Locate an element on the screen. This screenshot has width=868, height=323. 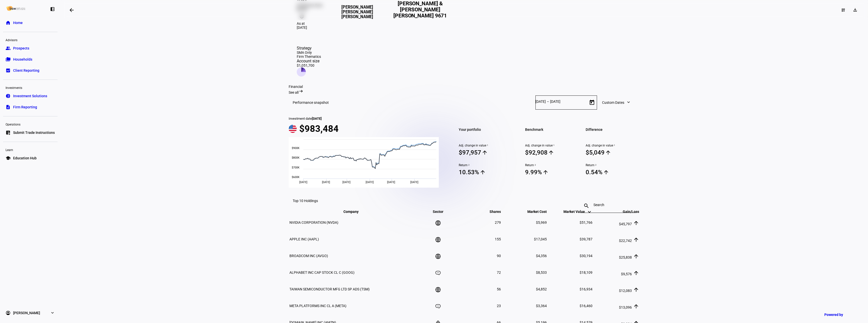
mat-icon: search is located at coordinates (586, 206).